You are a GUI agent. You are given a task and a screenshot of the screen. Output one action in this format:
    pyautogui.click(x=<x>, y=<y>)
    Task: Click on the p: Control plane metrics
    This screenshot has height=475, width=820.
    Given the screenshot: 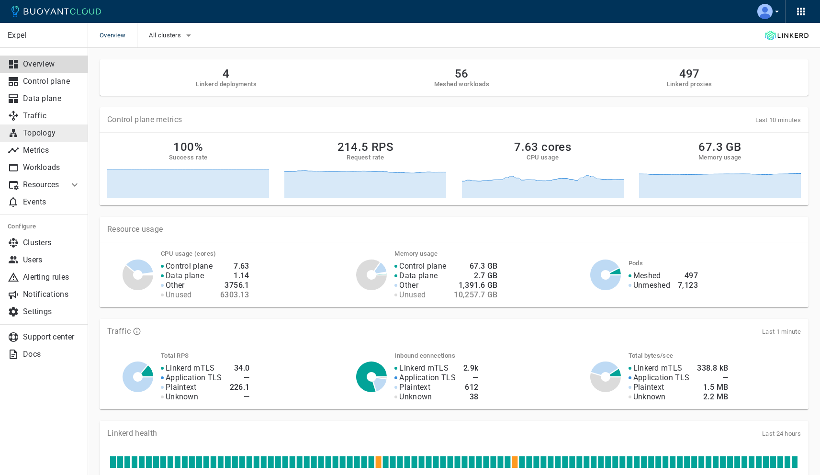 What is the action you would take?
    pyautogui.click(x=145, y=120)
    